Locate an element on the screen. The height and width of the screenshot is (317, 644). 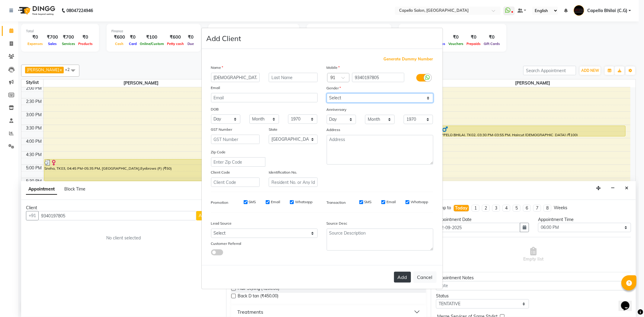
input: First Name is located at coordinates (235, 77).